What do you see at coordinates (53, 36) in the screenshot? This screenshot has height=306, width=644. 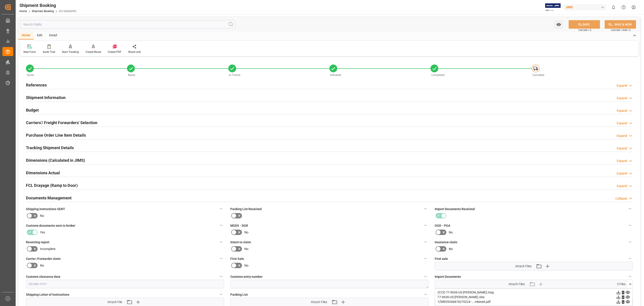 I see `div: Email` at bounding box center [53, 36].